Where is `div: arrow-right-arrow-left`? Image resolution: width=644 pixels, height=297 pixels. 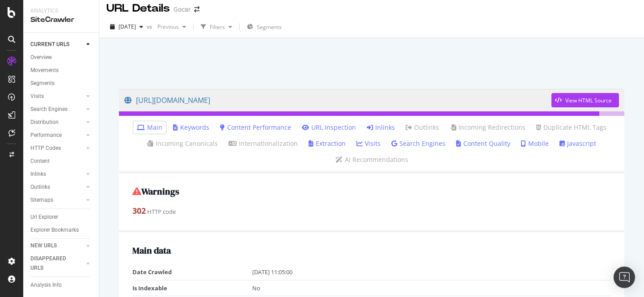
div: arrow-right-arrow-left is located at coordinates (197, 10).